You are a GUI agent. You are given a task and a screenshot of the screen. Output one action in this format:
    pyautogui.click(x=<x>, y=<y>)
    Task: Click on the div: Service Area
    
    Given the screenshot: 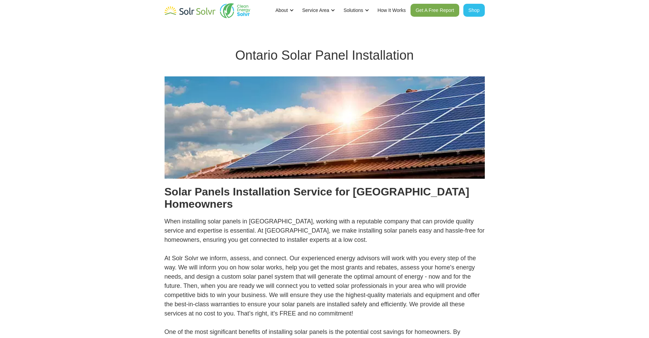 What is the action you would take?
    pyautogui.click(x=315, y=10)
    